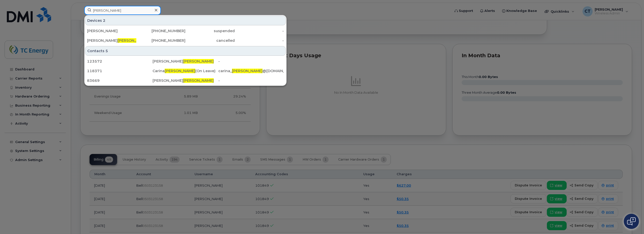 This screenshot has width=644, height=234. I want to click on div: 83669, so click(119, 81).